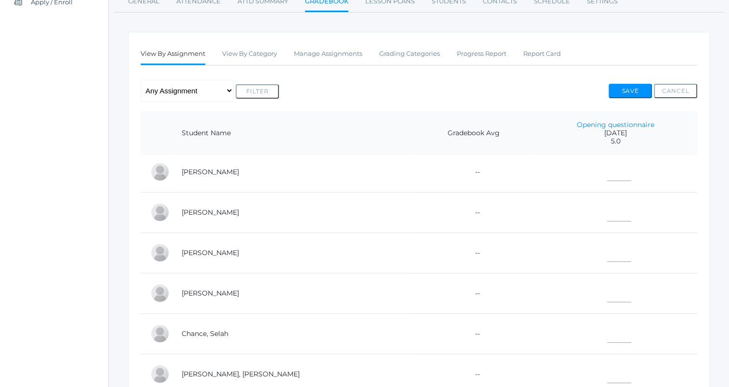 This screenshot has height=387, width=729. Describe the element at coordinates (250, 54) in the screenshot. I see `a: View By Category` at that location.